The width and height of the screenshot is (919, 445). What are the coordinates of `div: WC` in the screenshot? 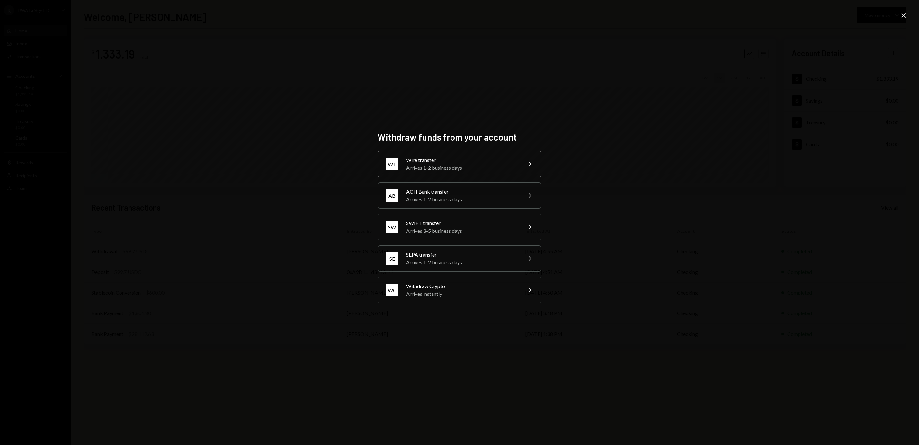 It's located at (392, 290).